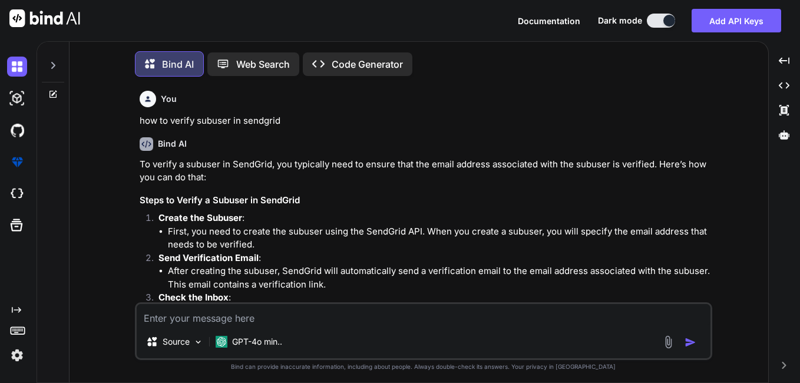 This screenshot has height=383, width=800. What do you see at coordinates (17, 355) in the screenshot?
I see `img: settings` at bounding box center [17, 355].